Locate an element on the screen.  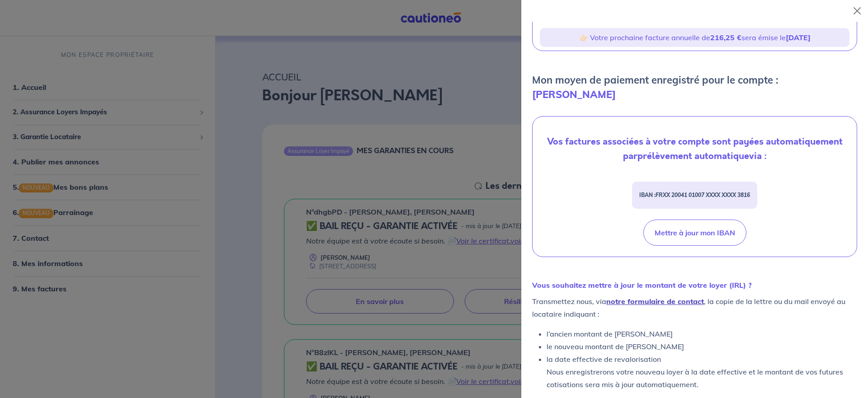
p: Mon moyen de paiement enregistré pour le compte : is located at coordinates (694, 87).